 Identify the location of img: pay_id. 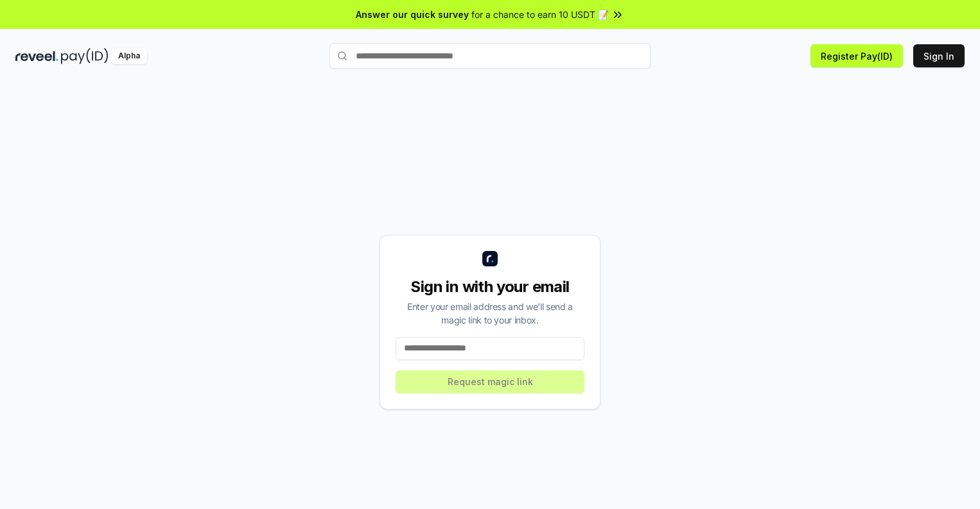
(84, 56).